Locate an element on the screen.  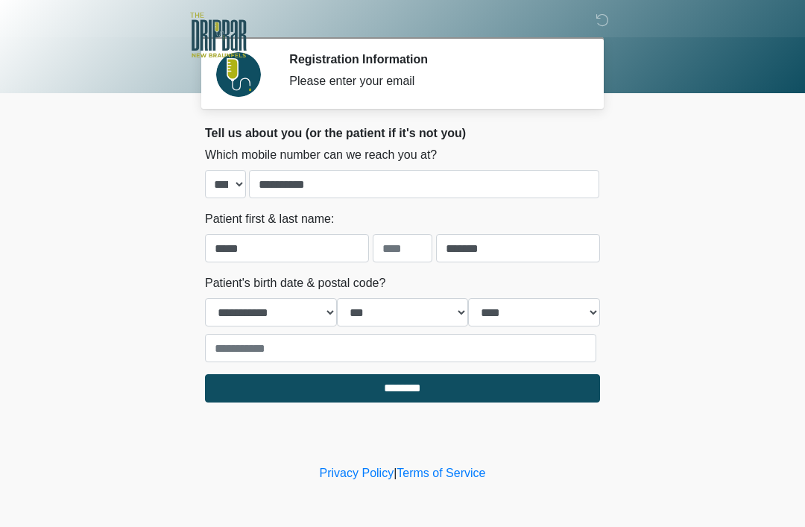
img: Agent Avatar is located at coordinates (239, 75).